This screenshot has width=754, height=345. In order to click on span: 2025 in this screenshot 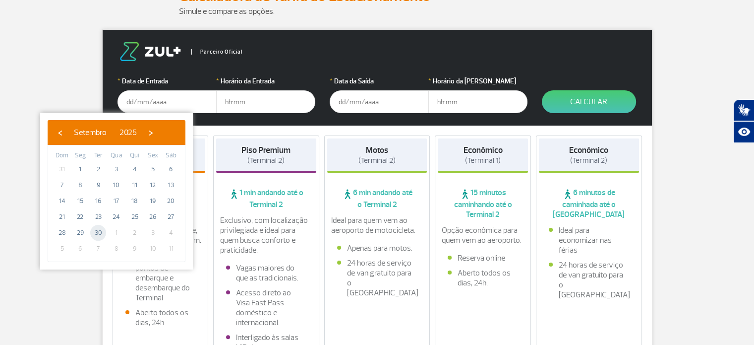, I will do `click(128, 132)`.